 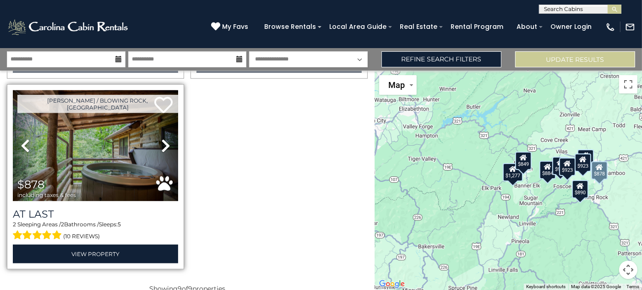 What do you see at coordinates (442, 59) in the screenshot?
I see `a: Refine Search Filters` at bounding box center [442, 59].